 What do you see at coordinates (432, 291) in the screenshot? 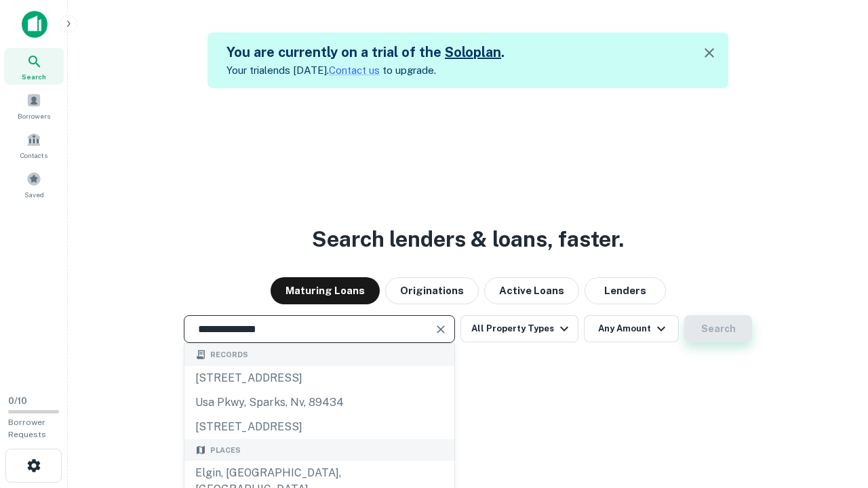
I see `button: Originations` at bounding box center [432, 291].